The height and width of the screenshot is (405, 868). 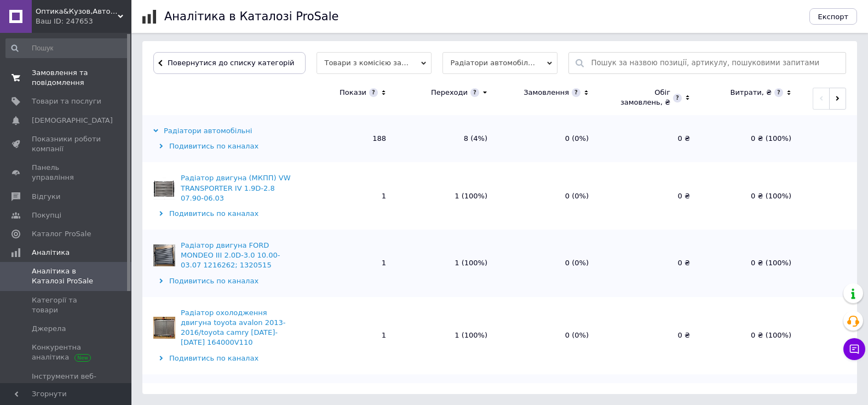 What do you see at coordinates (834, 16) in the screenshot?
I see `button: Експорт` at bounding box center [834, 16].